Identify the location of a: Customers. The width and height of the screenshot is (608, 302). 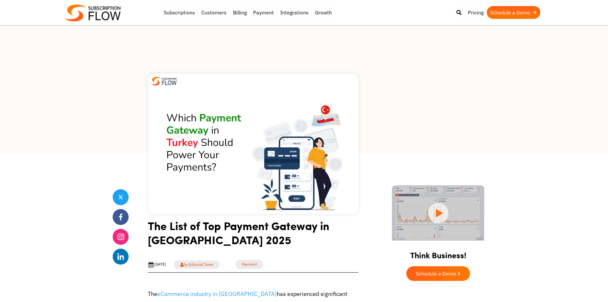
(214, 12).